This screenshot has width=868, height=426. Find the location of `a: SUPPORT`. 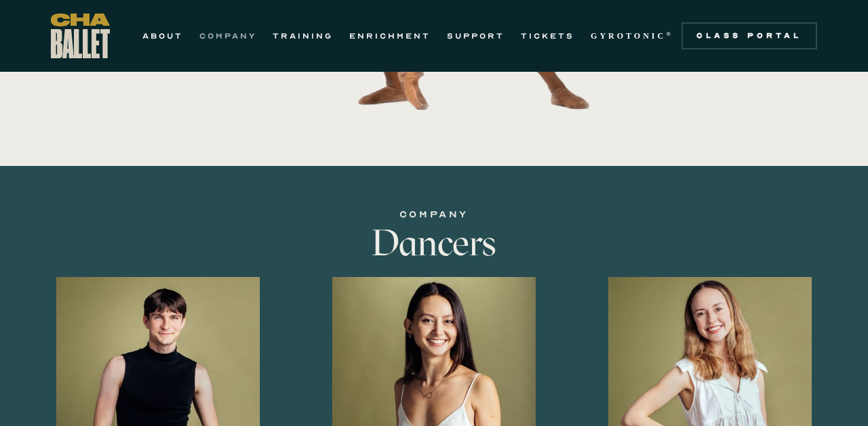

a: SUPPORT is located at coordinates (475, 36).